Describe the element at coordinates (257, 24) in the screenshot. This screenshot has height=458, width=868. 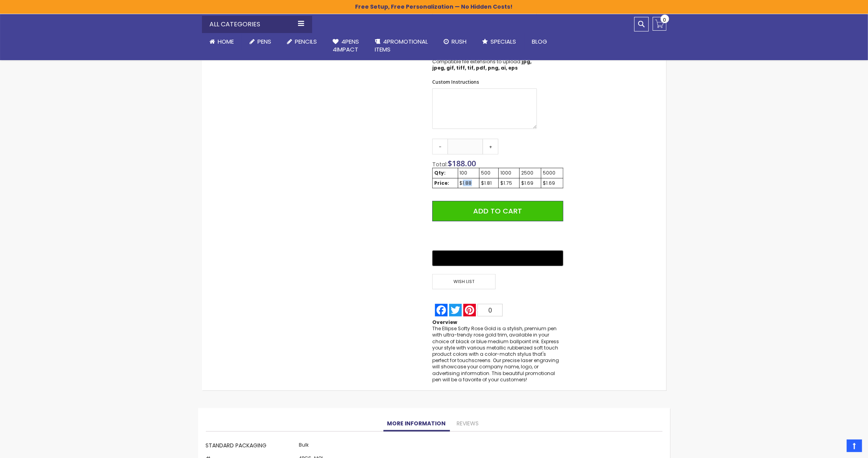
I see `div: All Categories` at that location.